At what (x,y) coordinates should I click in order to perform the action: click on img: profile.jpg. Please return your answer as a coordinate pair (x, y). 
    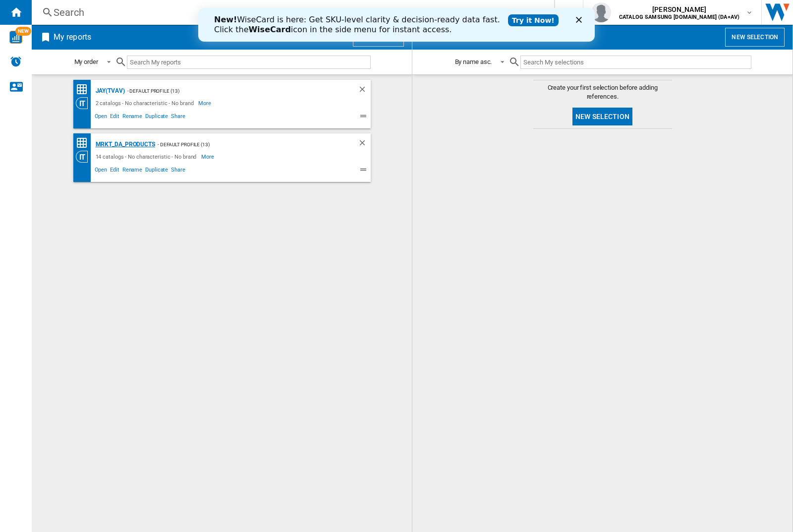
    Looking at the image, I should click on (601, 12).